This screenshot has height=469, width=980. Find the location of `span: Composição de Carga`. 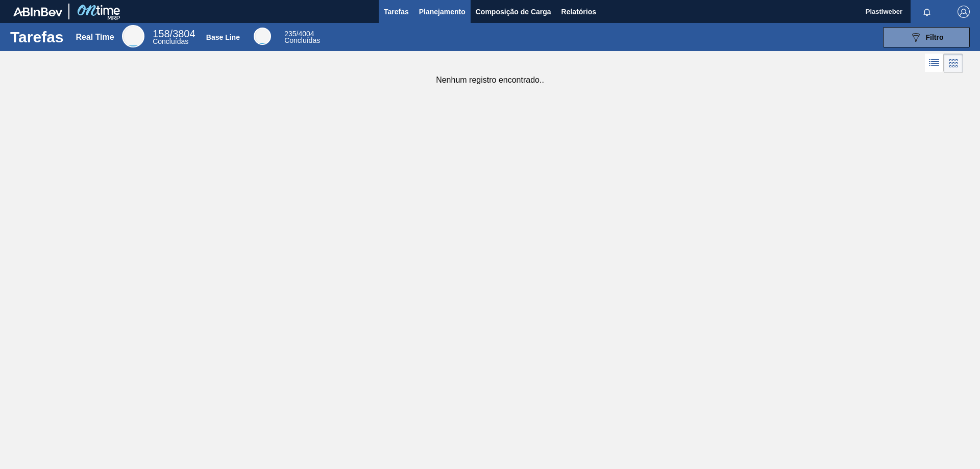

span: Composição de Carga is located at coordinates (513, 12).